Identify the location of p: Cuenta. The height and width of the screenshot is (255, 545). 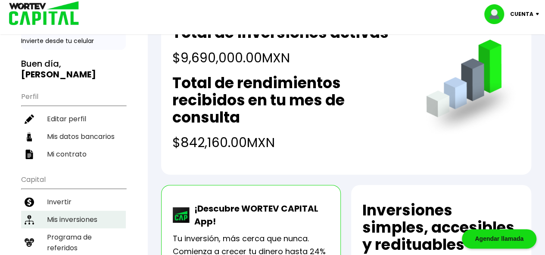
(522, 14).